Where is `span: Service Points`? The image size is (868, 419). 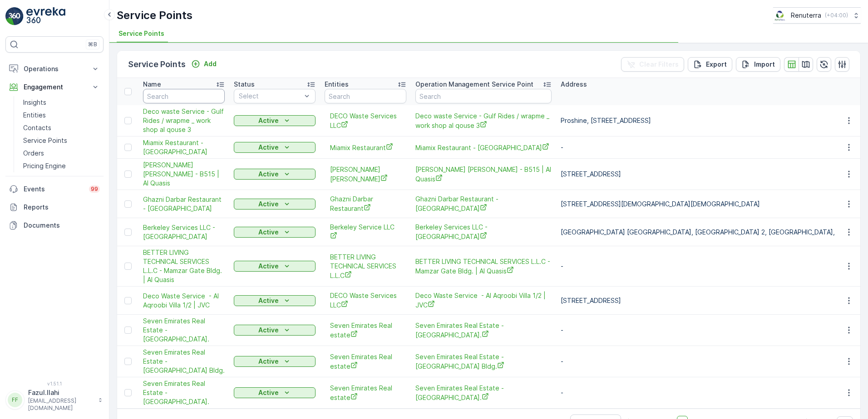 span: Service Points is located at coordinates (141, 33).